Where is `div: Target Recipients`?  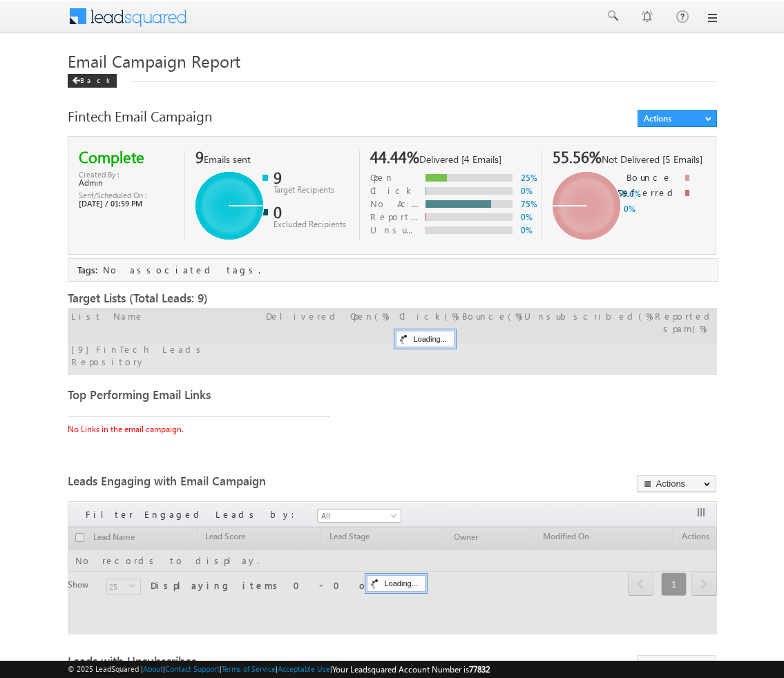
div: Target Recipients is located at coordinates (311, 190).